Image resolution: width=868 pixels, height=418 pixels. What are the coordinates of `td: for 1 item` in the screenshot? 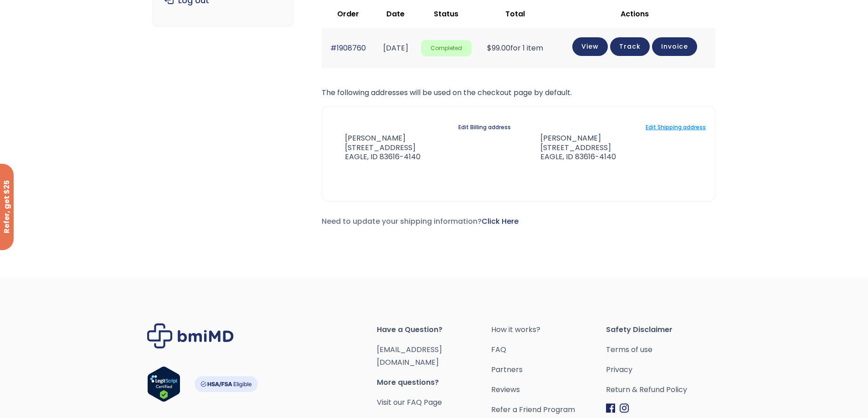 It's located at (515, 48).